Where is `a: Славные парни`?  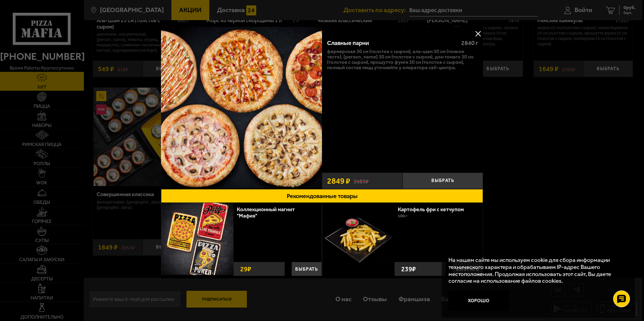 a: Славные парни is located at coordinates (241, 108).